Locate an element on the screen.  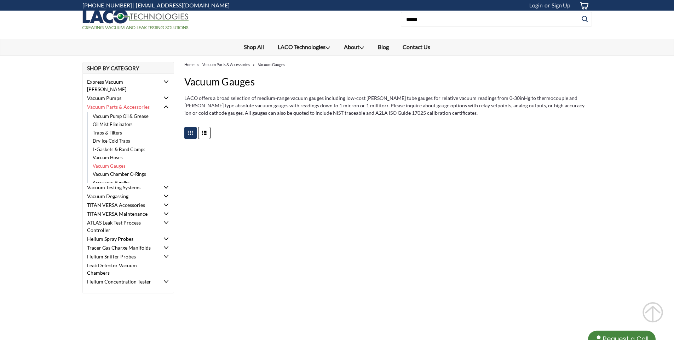
a: About is located at coordinates (354, 47).